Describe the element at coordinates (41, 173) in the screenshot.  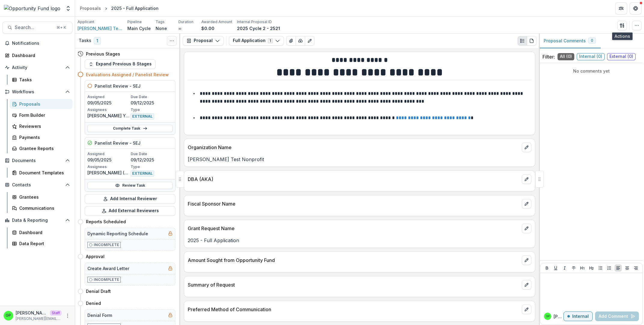
I see `a: Document Templates` at that location.